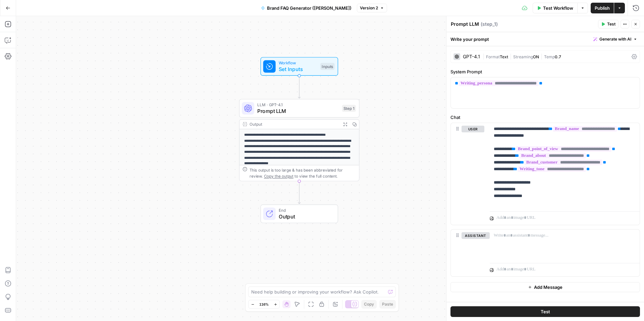 The width and height of the screenshot is (644, 321). Describe the element at coordinates (298, 69) in the screenshot. I see `span: Set Inputs` at that location.